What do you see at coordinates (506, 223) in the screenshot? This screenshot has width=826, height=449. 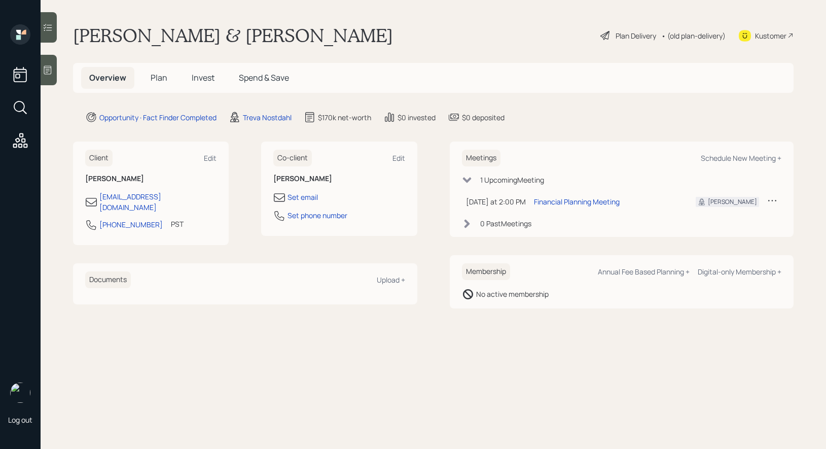 I see `div: 0 Past Meeting s` at bounding box center [506, 223].